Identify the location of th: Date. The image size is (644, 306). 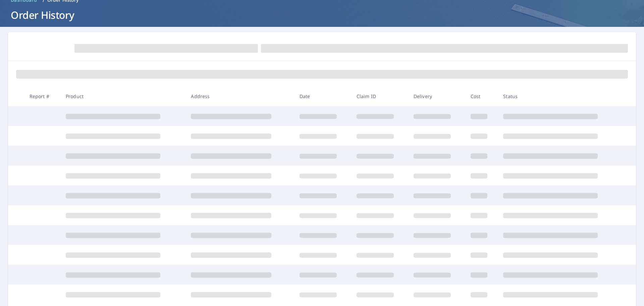
(323, 96).